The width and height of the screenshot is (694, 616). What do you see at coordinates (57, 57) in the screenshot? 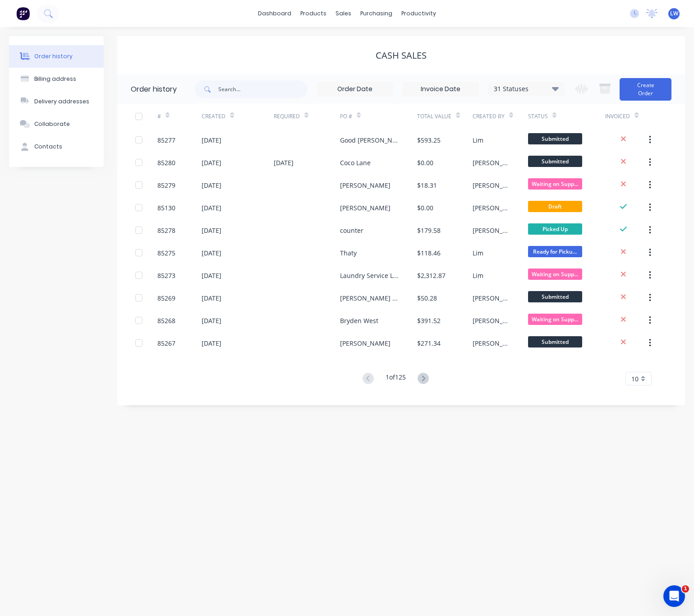
I see `button: Order history` at bounding box center [57, 57].